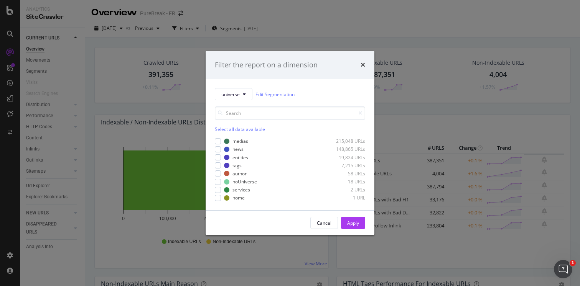  What do you see at coordinates (363, 65) in the screenshot?
I see `div: times` at bounding box center [363, 65].